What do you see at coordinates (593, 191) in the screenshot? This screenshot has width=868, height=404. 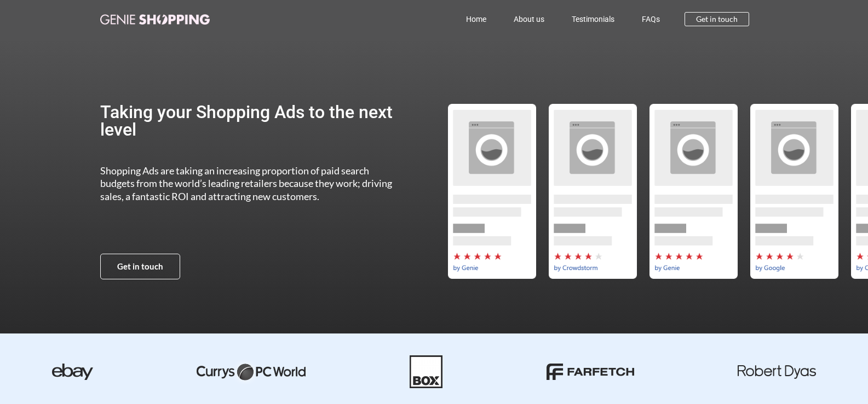 I see `div: 2 / 5` at bounding box center [593, 191].